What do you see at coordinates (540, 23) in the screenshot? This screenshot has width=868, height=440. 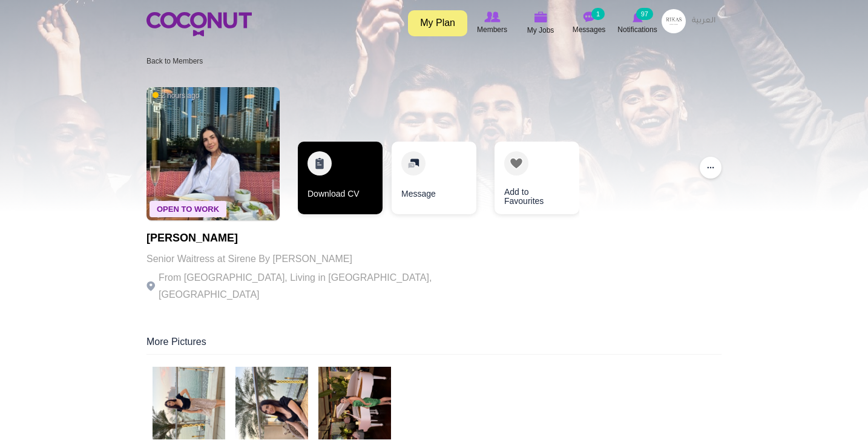 I see `a: My Jobs My Jobs` at bounding box center [540, 23].